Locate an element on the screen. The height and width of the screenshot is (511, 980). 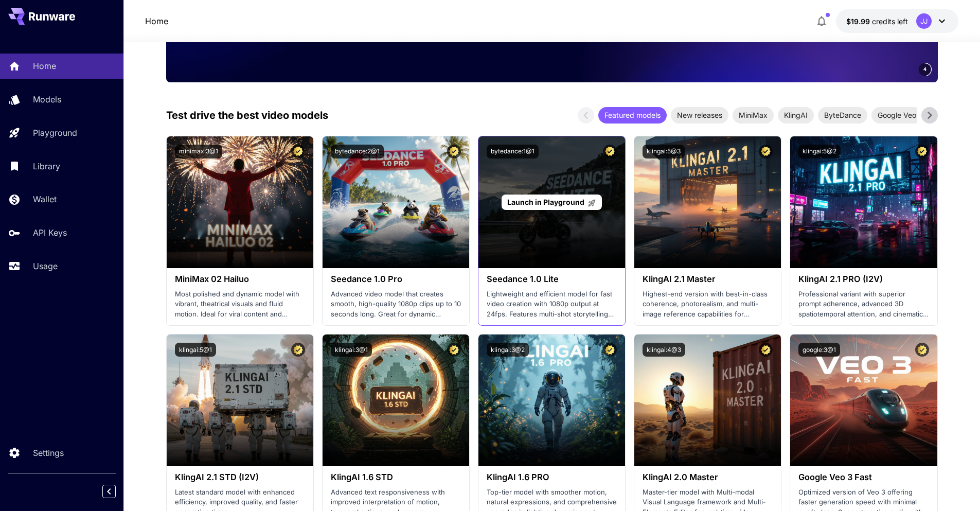
h3: KlingAI 1.6 STD is located at coordinates (396, 477).